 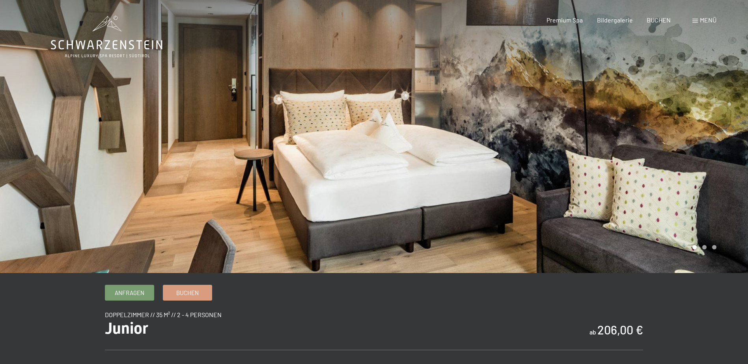 What do you see at coordinates (565, 20) in the screenshot?
I see `a: Premium Spa` at bounding box center [565, 20].